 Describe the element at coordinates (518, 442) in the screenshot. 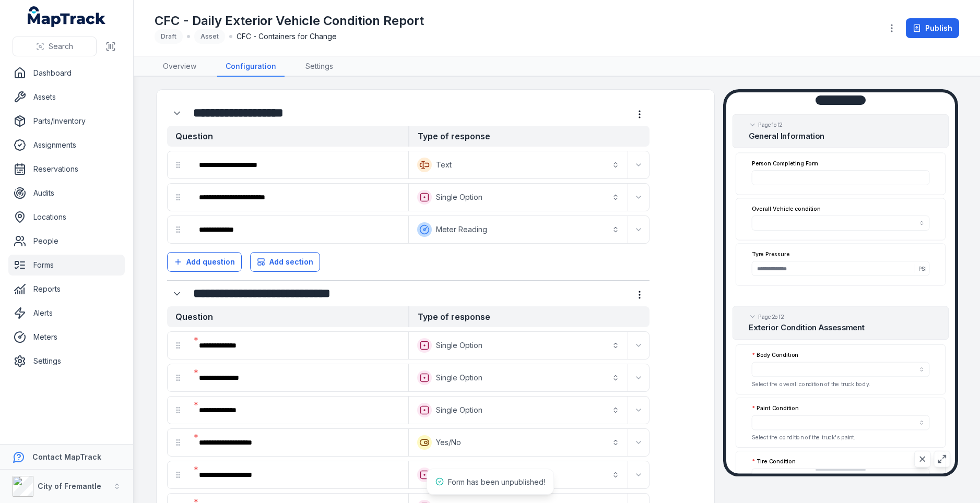

I see `button: Yes/No` at that location.